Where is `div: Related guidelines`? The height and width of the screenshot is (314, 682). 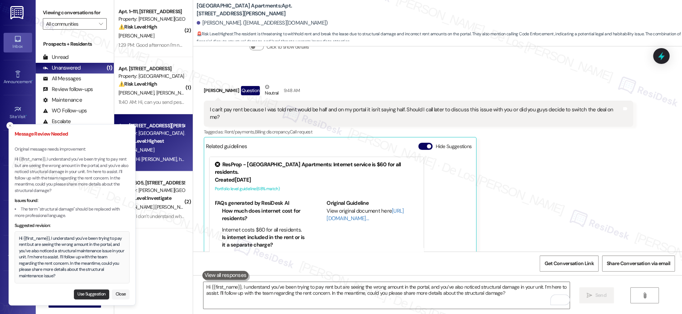
div: Related guidelines is located at coordinates (227, 148).